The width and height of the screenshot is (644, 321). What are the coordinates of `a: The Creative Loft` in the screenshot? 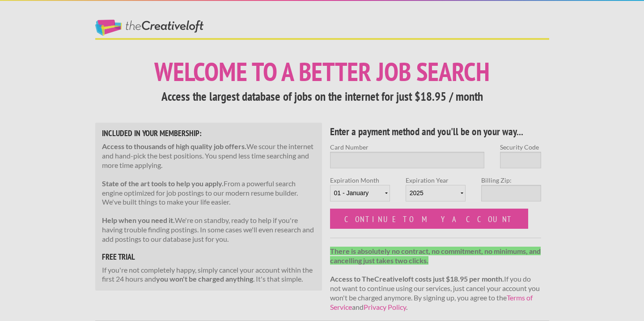 It's located at (150, 28).